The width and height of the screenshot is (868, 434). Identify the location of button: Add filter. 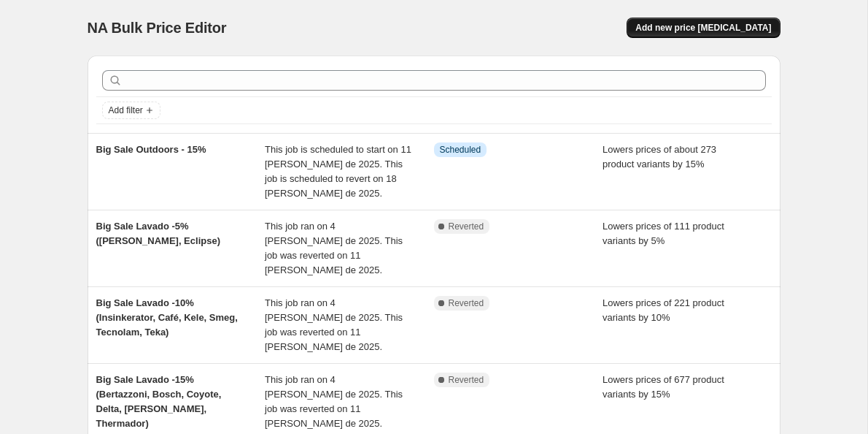
(131, 110).